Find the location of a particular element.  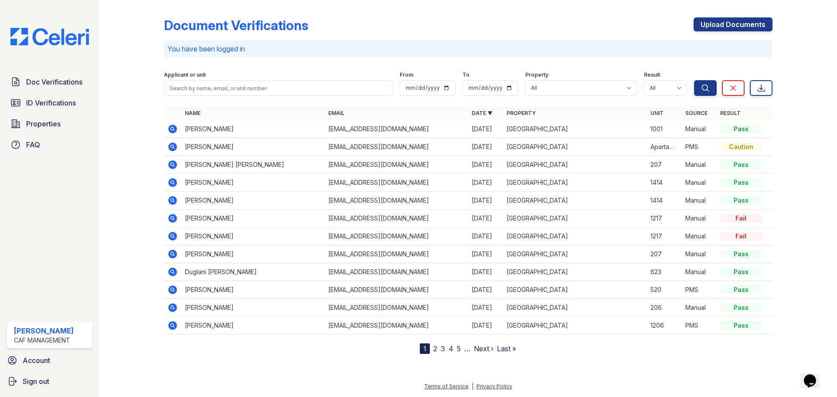

td: 207 is located at coordinates (664, 165).